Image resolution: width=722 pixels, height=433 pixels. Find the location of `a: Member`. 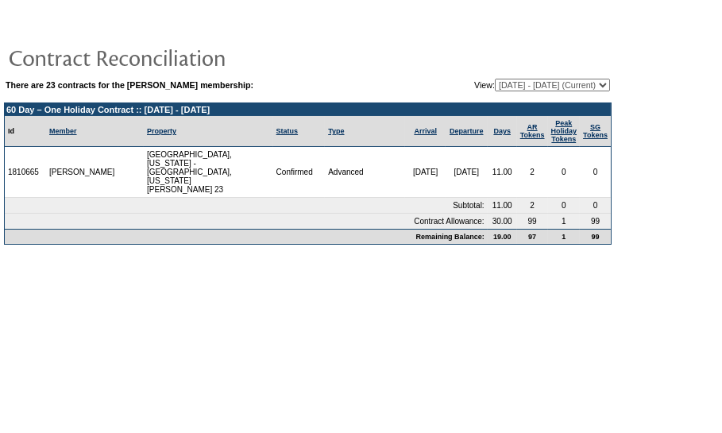

a: Member is located at coordinates (63, 131).